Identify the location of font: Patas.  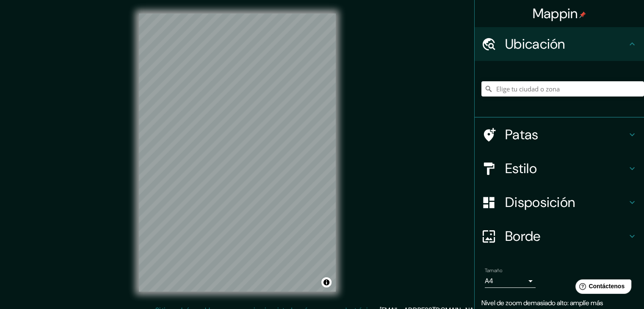
(521, 135).